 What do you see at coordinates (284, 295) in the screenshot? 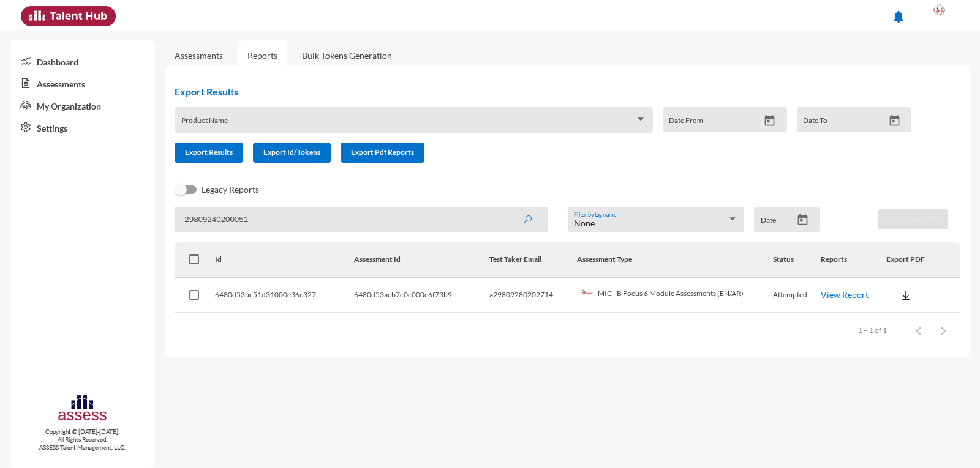
I see `td: 6480d53bc51d31000e36c327` at bounding box center [284, 295].